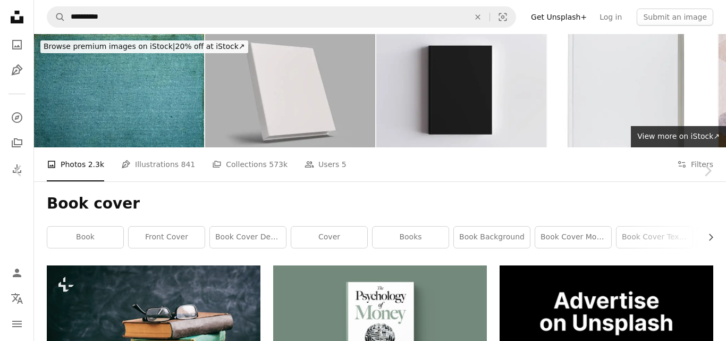  I want to click on button: Submit an image, so click(675, 17).